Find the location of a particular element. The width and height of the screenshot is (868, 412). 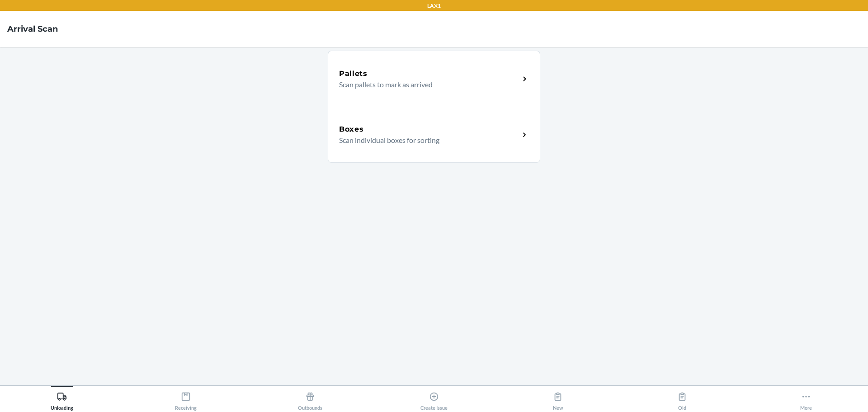

h5: Pallets is located at coordinates (353, 74).